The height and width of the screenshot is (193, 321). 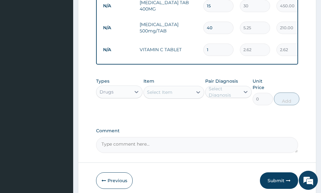 What do you see at coordinates (168, 50) in the screenshot?
I see `td: VITAMIN C TABLET` at bounding box center [168, 50].